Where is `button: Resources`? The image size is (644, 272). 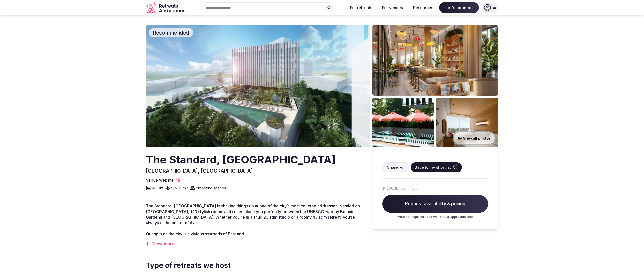 button: Resources is located at coordinates (423, 8).